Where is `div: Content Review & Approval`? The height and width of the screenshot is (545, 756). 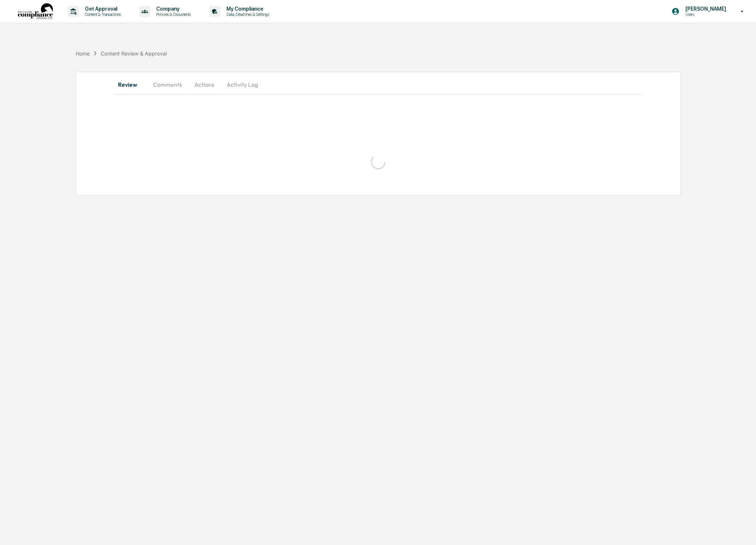 div: Content Review & Approval is located at coordinates (134, 53).